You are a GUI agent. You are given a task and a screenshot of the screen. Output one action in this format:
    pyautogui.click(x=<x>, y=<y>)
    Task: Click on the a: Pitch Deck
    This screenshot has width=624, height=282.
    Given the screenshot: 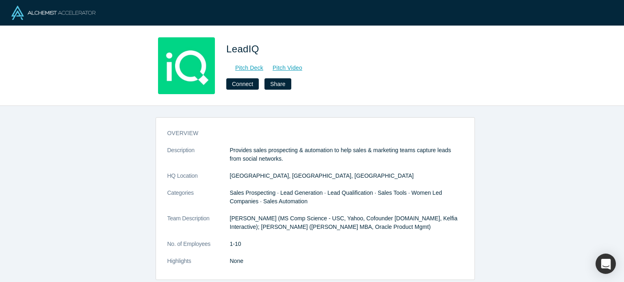 What is the action you would take?
    pyautogui.click(x=245, y=68)
    